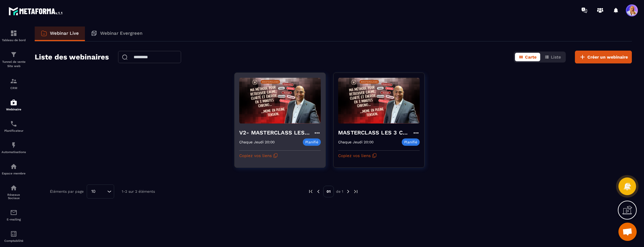 Image resolution: width=644 pixels, height=247 pixels. Describe the element at coordinates (628, 232) in the screenshot. I see `div: Ouvrir le chat` at that location.